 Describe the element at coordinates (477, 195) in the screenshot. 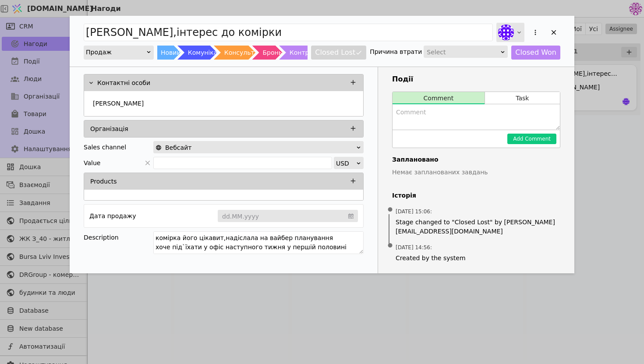

I see `h4: Історія` at that location.